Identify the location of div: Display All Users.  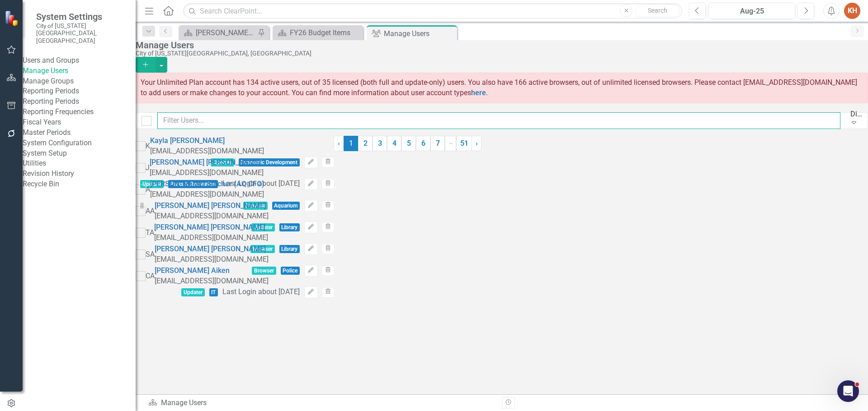
(856, 114).